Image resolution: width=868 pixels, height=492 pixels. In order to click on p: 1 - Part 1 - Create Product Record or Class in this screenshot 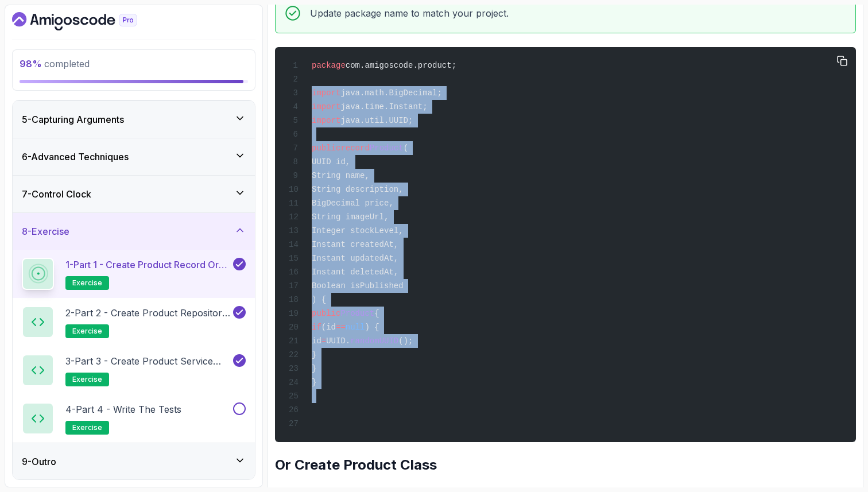, I will do `click(148, 265)`.